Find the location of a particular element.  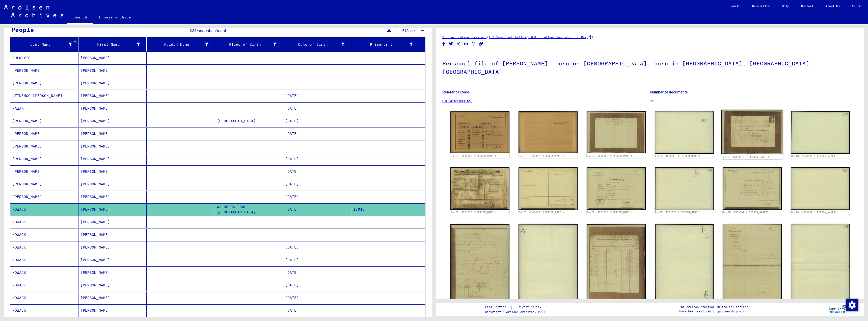

mat-header-cell: First Name is located at coordinates (112, 44).